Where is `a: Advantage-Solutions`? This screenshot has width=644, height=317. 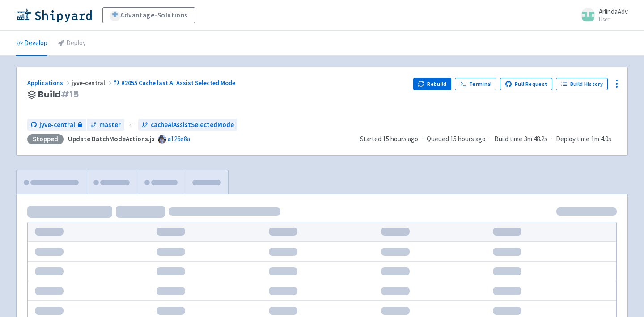
a: Advantage-Solutions is located at coordinates (149, 15).